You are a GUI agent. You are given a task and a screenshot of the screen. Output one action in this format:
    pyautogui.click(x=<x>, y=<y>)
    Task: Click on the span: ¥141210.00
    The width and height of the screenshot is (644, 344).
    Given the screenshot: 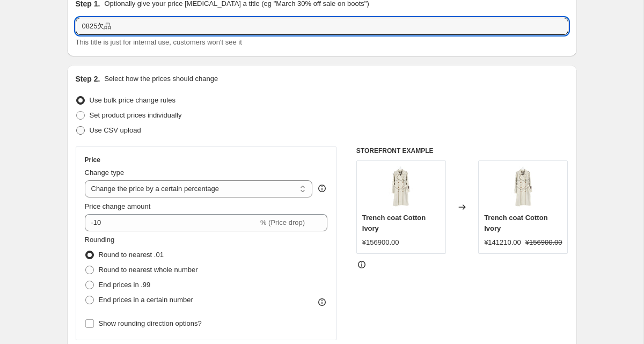 What is the action you would take?
    pyautogui.click(x=502, y=242)
    